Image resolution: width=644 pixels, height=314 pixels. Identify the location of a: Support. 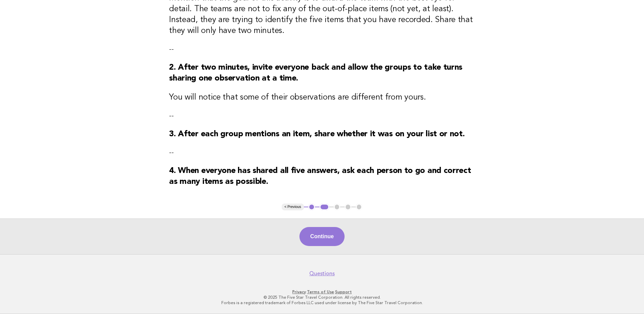
(343, 292).